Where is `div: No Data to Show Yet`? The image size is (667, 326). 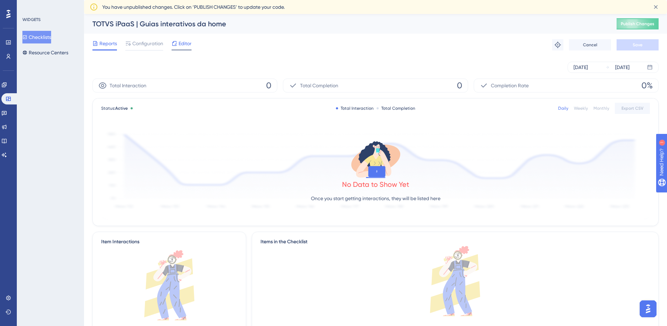 div: No Data to Show Yet is located at coordinates (376, 184).